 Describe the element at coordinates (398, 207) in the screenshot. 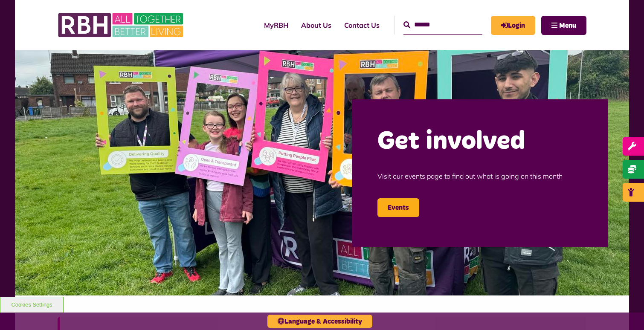

I see `a: Events` at that location.